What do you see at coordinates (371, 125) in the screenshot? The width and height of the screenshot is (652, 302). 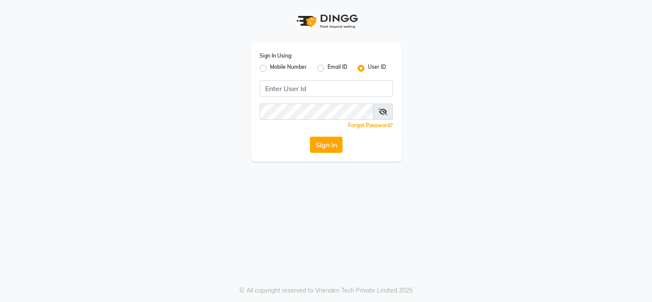 I see `a: Forgot Password?` at bounding box center [371, 125].